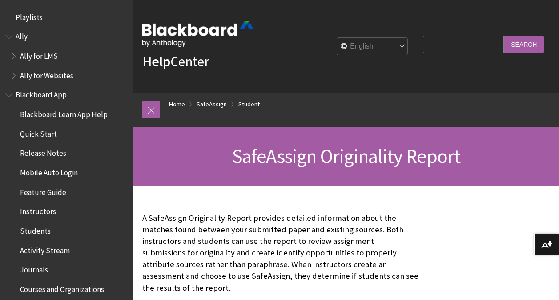 This screenshot has width=559, height=300. What do you see at coordinates (47, 74) in the screenshot?
I see `span: Ally for Websites` at bounding box center [47, 74].